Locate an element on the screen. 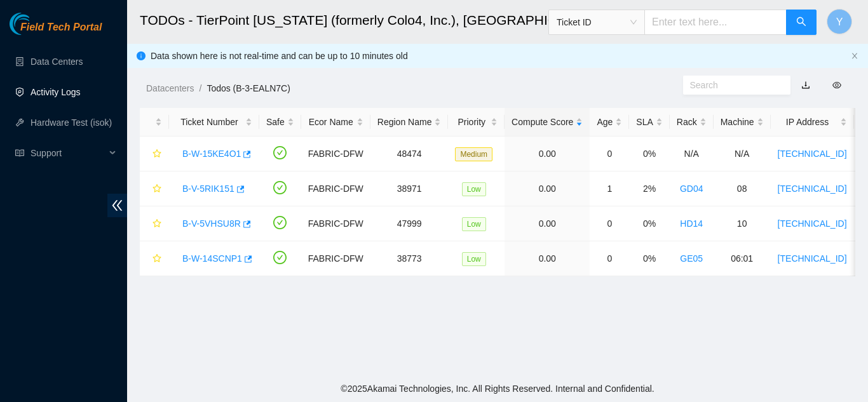  span: read is located at coordinates (20, 153).